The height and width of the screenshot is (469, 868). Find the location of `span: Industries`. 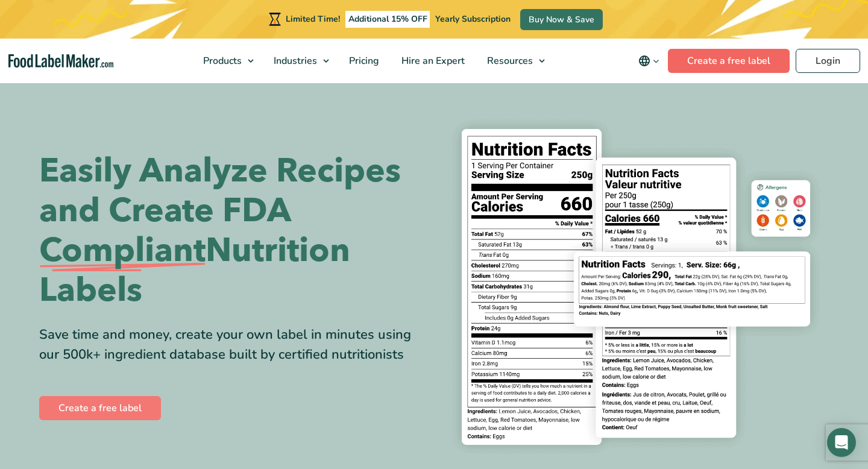

span: Industries is located at coordinates (294, 61).